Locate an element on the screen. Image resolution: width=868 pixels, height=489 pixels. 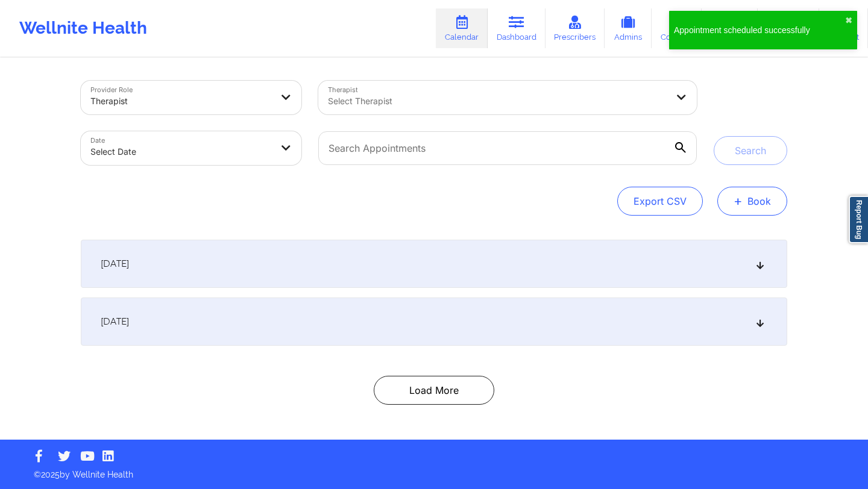
a: Calendar is located at coordinates (462, 28).